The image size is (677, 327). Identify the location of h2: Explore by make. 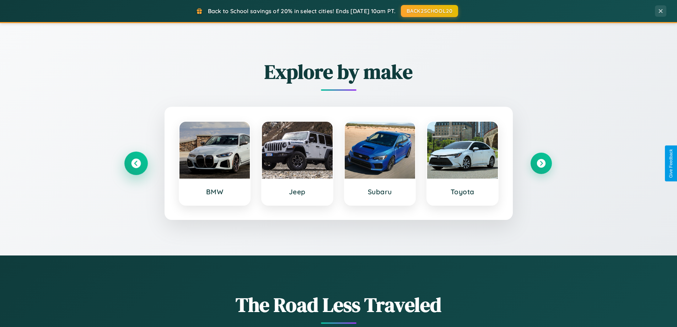
(339, 71).